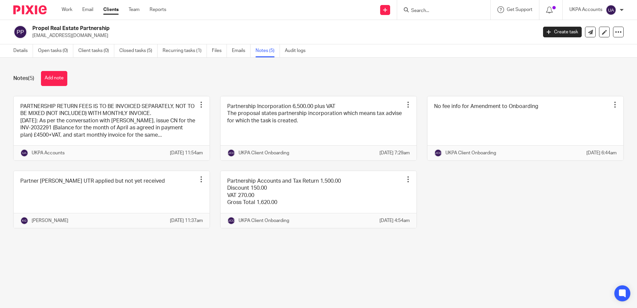  What do you see at coordinates (519, 10) in the screenshot?
I see `span: Get Support` at bounding box center [519, 10].